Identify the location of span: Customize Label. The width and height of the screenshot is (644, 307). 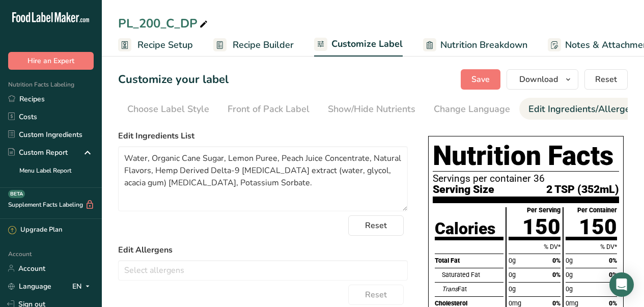
(367, 43).